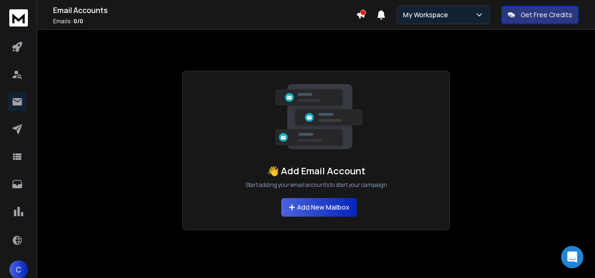  What do you see at coordinates (427, 15) in the screenshot?
I see `p: My Workspace` at bounding box center [427, 15].